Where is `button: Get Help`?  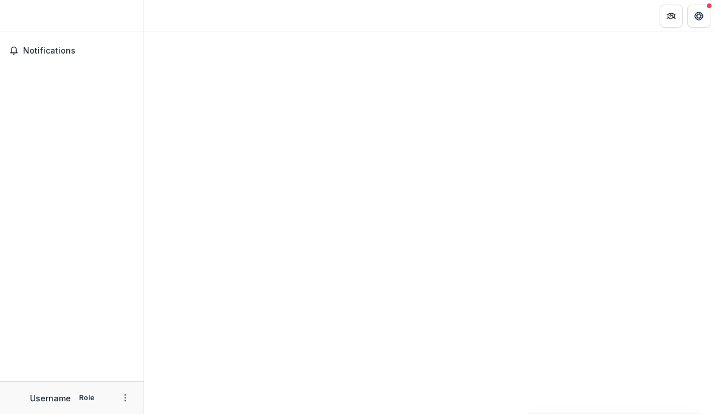 button: Get Help is located at coordinates (699, 16).